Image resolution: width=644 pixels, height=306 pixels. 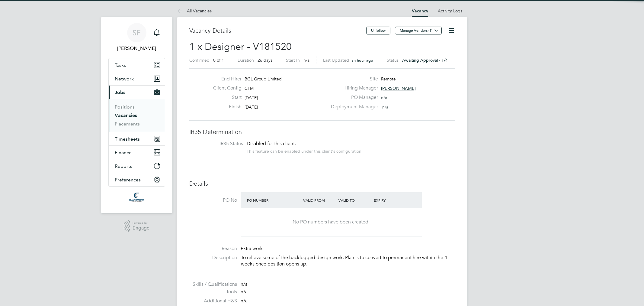 I want to click on button: Finance, so click(x=137, y=152).